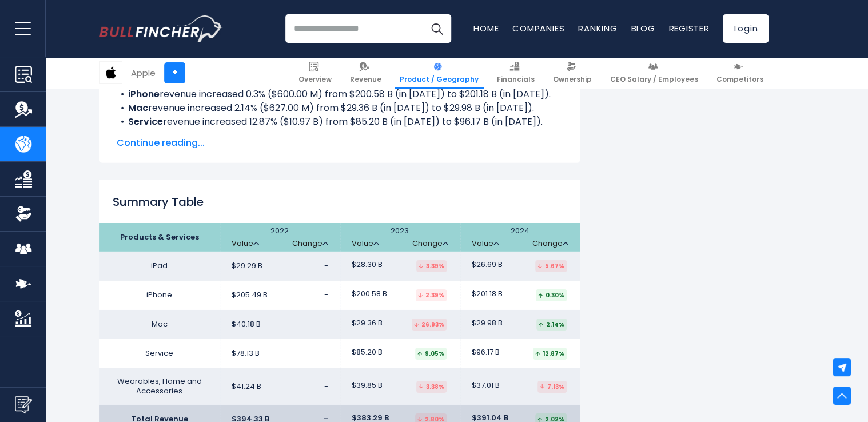 This screenshot has width=868, height=422. What do you see at coordinates (431, 266) in the screenshot?
I see `div: 3.39%` at bounding box center [431, 266].